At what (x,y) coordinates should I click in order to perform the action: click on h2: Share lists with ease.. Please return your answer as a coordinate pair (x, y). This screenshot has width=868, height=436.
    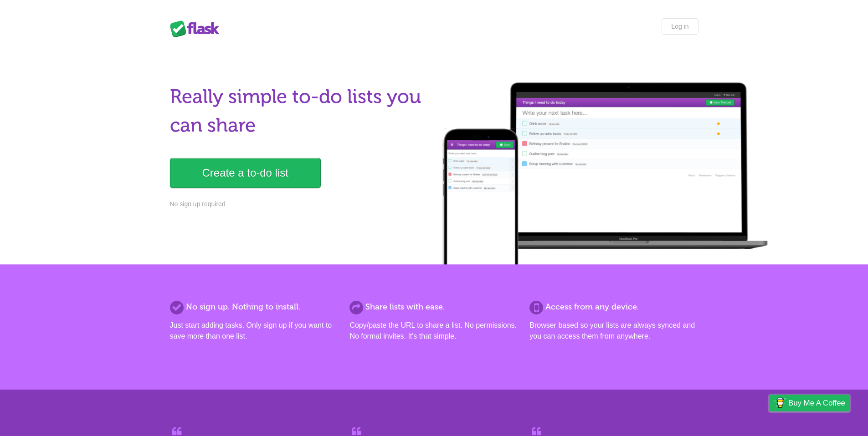
    Looking at the image, I should click on (434, 307).